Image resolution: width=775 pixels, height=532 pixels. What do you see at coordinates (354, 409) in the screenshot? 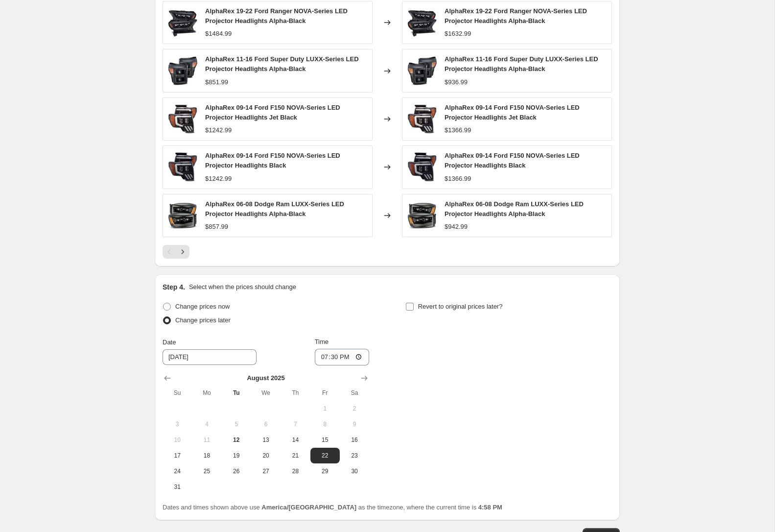
I see `span: 2` at bounding box center [354, 409].